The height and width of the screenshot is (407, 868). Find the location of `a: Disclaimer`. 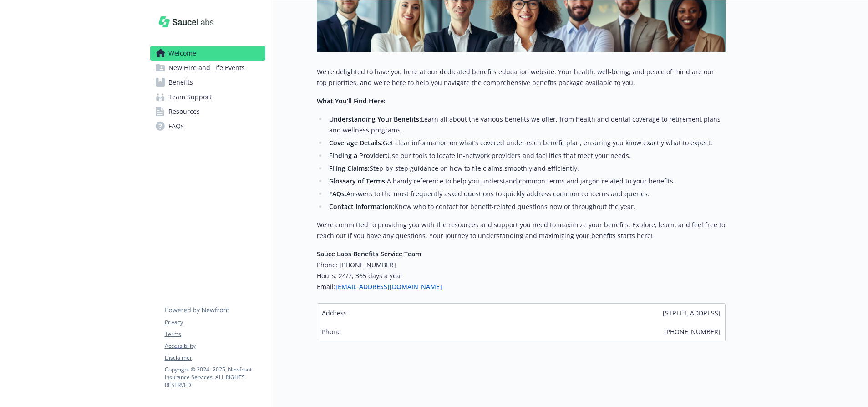

a: Disclaimer is located at coordinates (215, 358).